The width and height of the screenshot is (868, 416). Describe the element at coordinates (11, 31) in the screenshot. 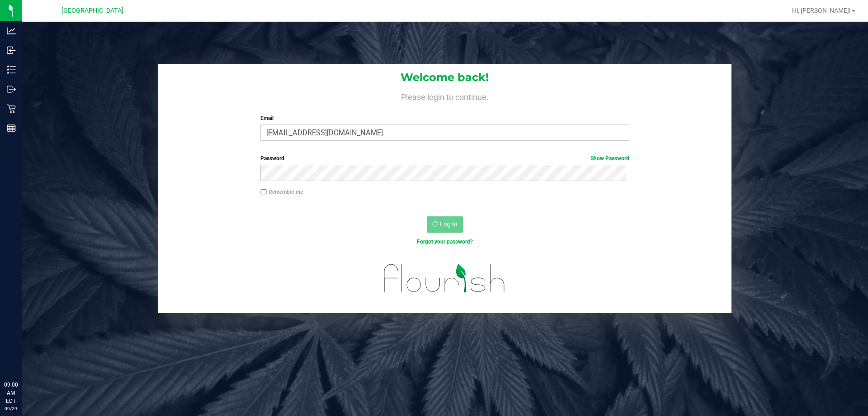

I see `inline-svg: Analytics` at that location.